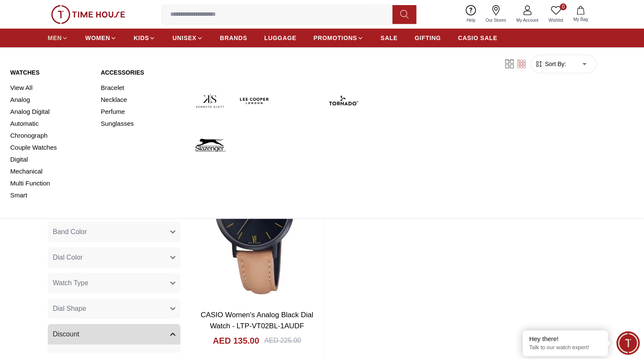 The height and width of the screenshot is (359, 644). Describe the element at coordinates (210, 100) in the screenshot. I see `img: Kenneth Scott` at that location.